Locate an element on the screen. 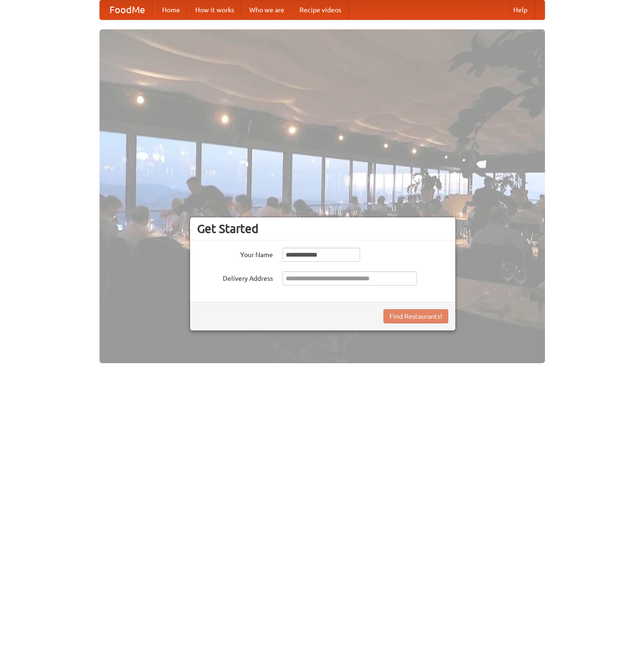 Image resolution: width=644 pixels, height=670 pixels. a: How it works is located at coordinates (215, 10).